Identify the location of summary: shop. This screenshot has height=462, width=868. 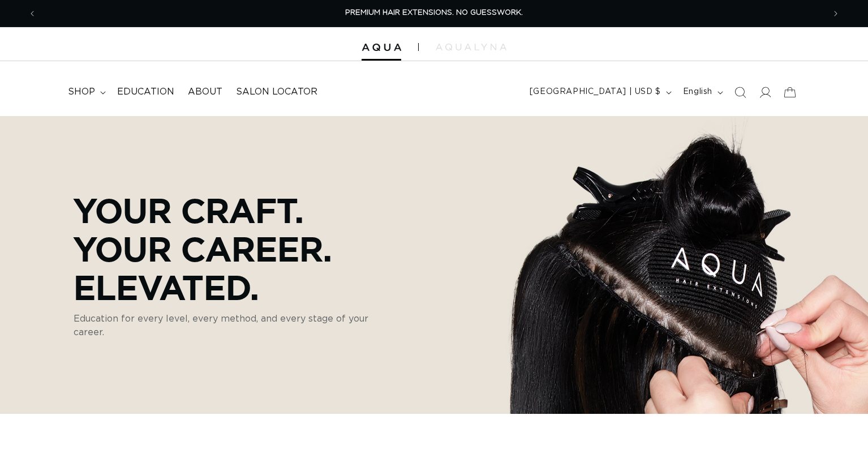
(85, 92).